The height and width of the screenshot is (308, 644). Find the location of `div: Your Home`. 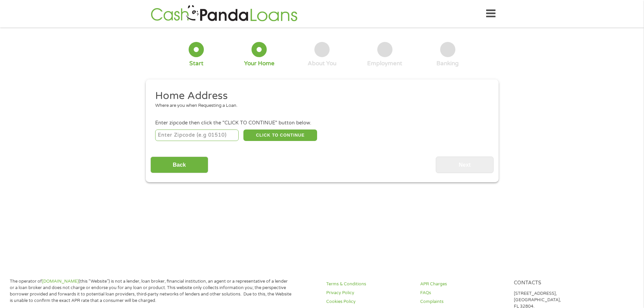

div: Your Home is located at coordinates (259, 64).